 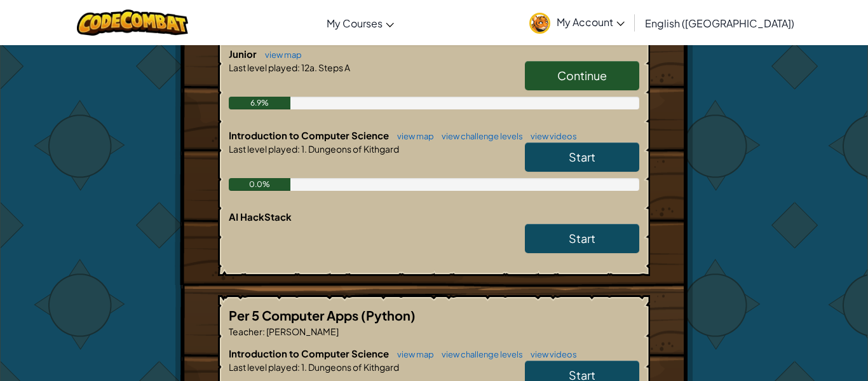 What do you see at coordinates (259, 103) in the screenshot?
I see `div: 6.9%` at bounding box center [259, 103].